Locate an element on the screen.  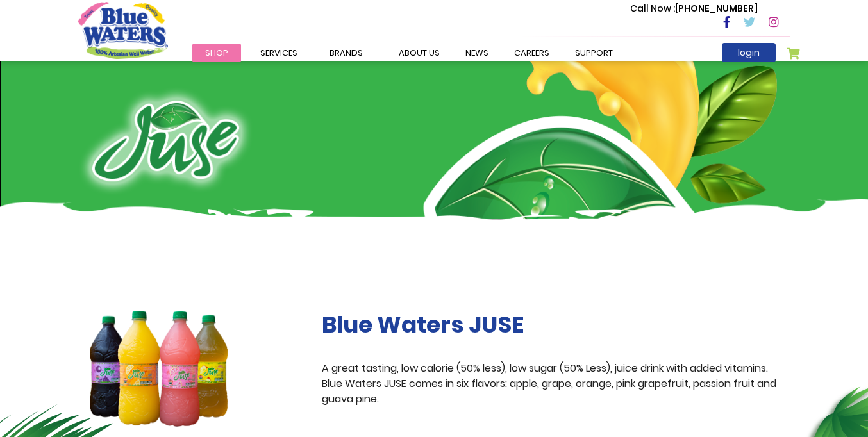
span: Brands is located at coordinates (346, 53).